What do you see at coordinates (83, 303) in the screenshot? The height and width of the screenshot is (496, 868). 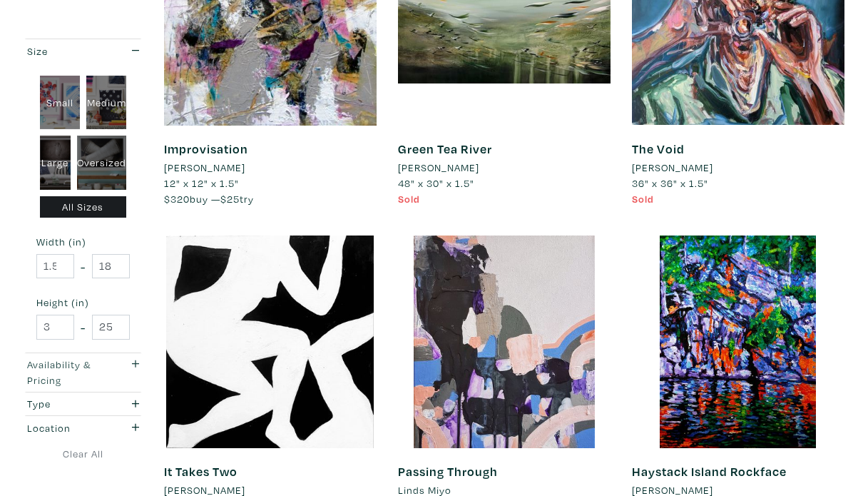 I see `small: Height (in)` at bounding box center [83, 303].